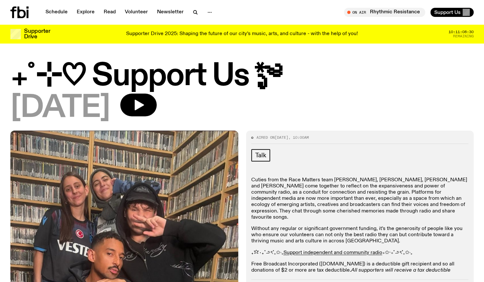 This screenshot has height=282, width=484. I want to click on button: Support Us, so click(452, 12).